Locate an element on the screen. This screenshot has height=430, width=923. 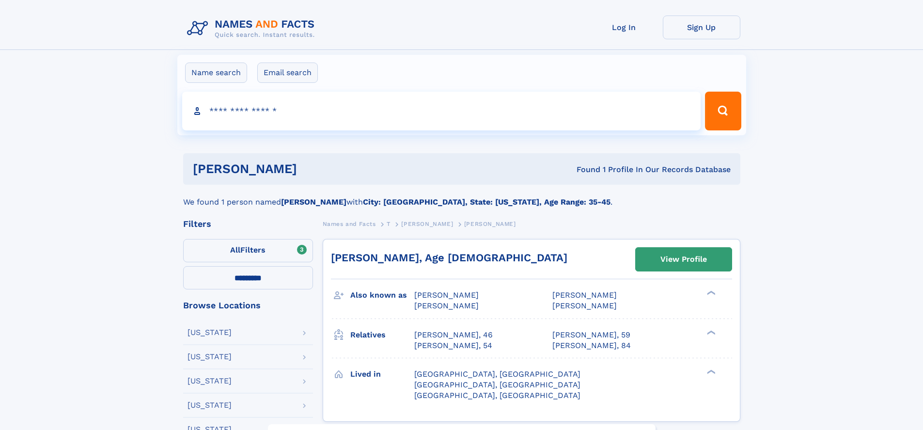
img: Logo Names and Facts is located at coordinates (253, 29).